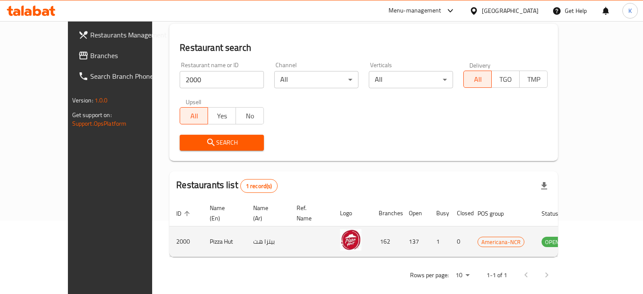 Image resolution: width=643 pixels, height=294 pixels. What do you see at coordinates (429, 275) in the screenshot?
I see `p: Rows per page:` at bounding box center [429, 275].